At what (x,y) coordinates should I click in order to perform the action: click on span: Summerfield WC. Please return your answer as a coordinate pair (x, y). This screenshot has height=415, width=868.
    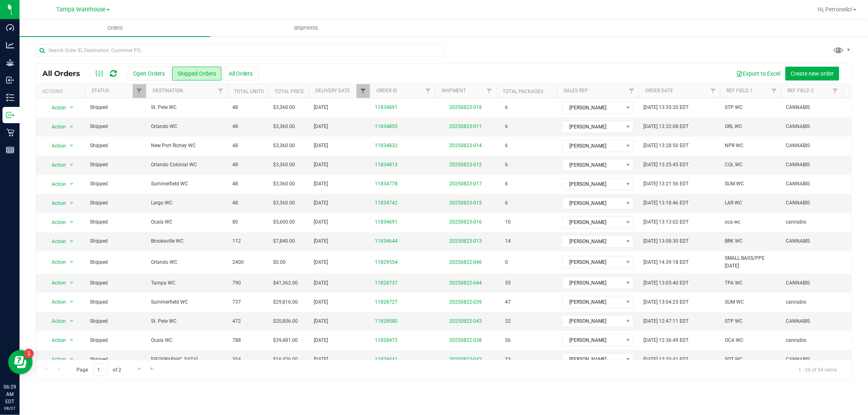
    Looking at the image, I should click on (187, 184).